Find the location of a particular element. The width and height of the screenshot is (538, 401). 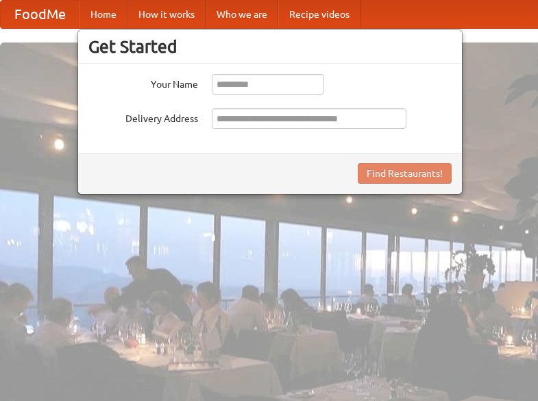

button: Find Restaurants! is located at coordinates (405, 174).